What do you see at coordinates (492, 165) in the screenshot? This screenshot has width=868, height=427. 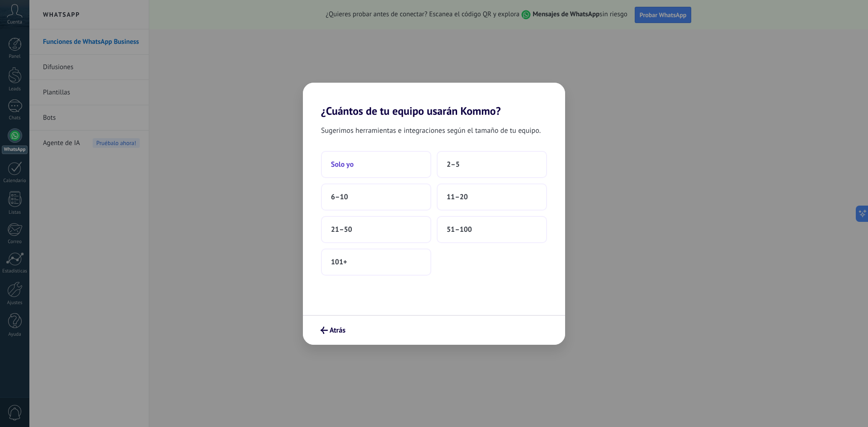 I see `button: 2–5` at bounding box center [492, 165].